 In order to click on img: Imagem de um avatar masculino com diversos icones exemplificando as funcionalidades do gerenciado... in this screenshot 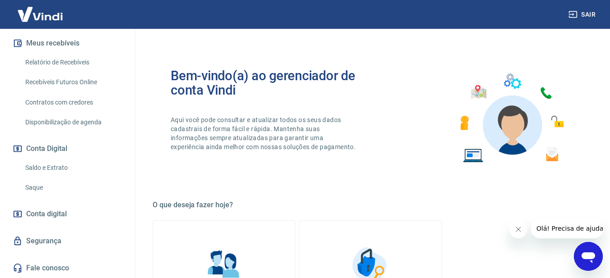, I will do `click(511, 118)`.